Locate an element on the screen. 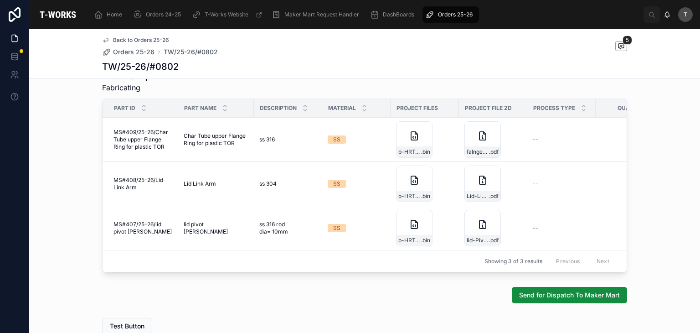 The width and height of the screenshot is (700, 333). span: T-Works Website is located at coordinates (227, 15).